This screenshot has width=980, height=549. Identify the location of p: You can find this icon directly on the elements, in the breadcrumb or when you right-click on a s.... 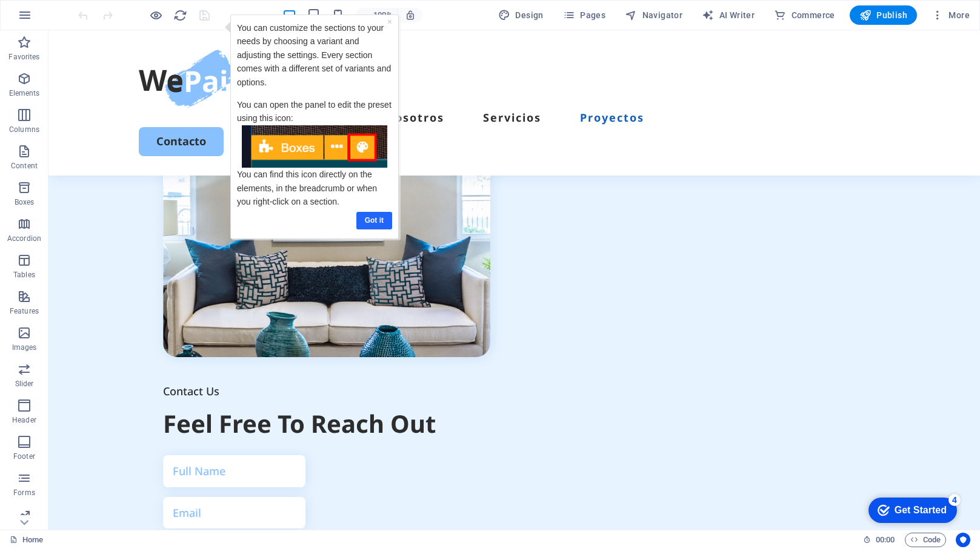
(93, 174).